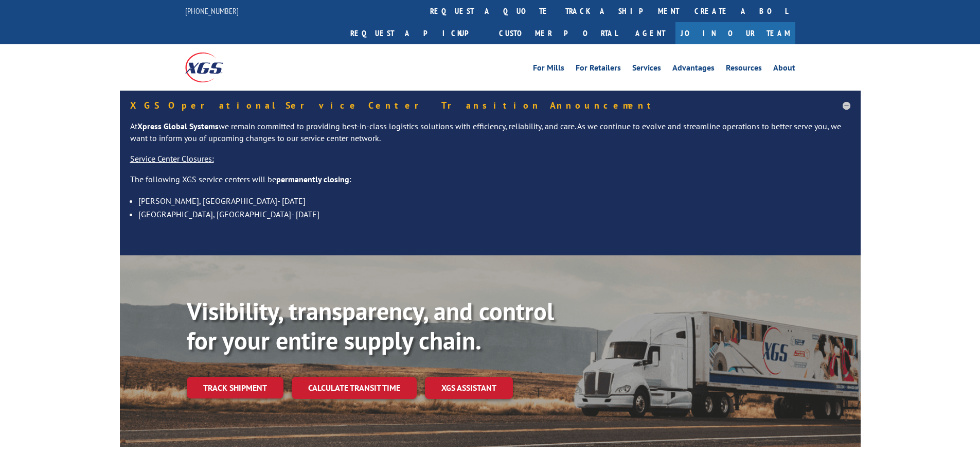 The image size is (980, 469). I want to click on a: Agent, so click(650, 33).